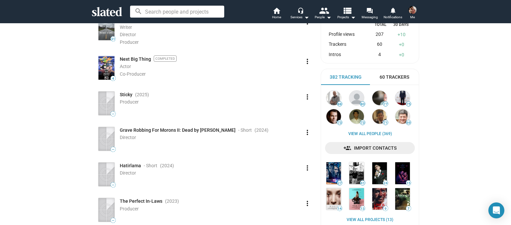 This screenshot has width=511, height=225. What do you see at coordinates (402, 199) in the screenshot?
I see `a: catch 22: based on the unwritten story by seanie sugrue` at bounding box center [402, 199].